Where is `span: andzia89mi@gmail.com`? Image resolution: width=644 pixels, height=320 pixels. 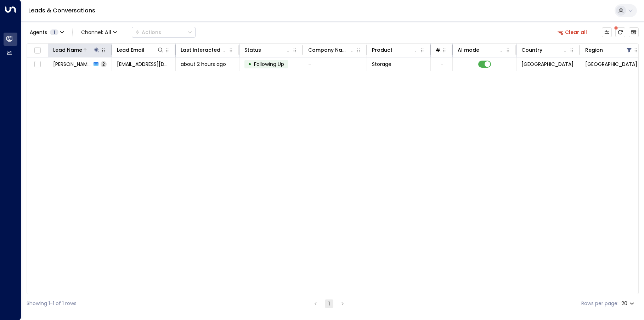 span: andzia89mi@gmail.com is located at coordinates (143, 65).